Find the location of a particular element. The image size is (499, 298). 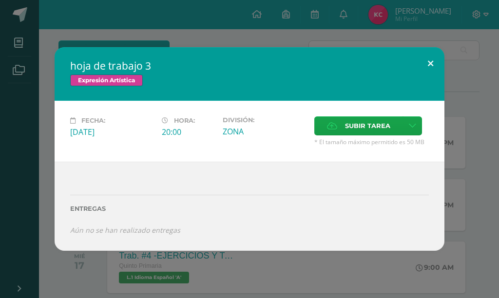

span: Hora: is located at coordinates (184, 120).